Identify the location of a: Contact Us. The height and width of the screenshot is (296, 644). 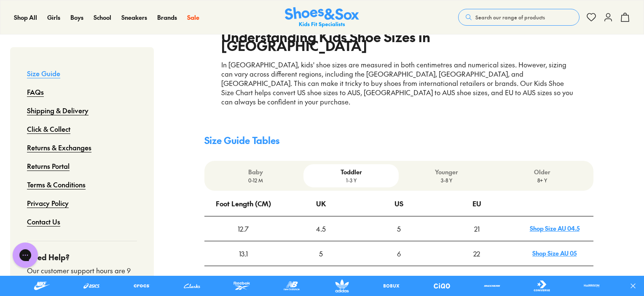
(43, 222).